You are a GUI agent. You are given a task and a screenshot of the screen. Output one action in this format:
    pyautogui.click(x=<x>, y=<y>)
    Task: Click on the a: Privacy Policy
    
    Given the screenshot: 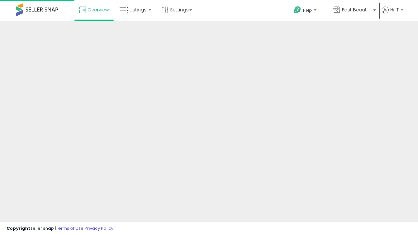 What is the action you would take?
    pyautogui.click(x=99, y=228)
    